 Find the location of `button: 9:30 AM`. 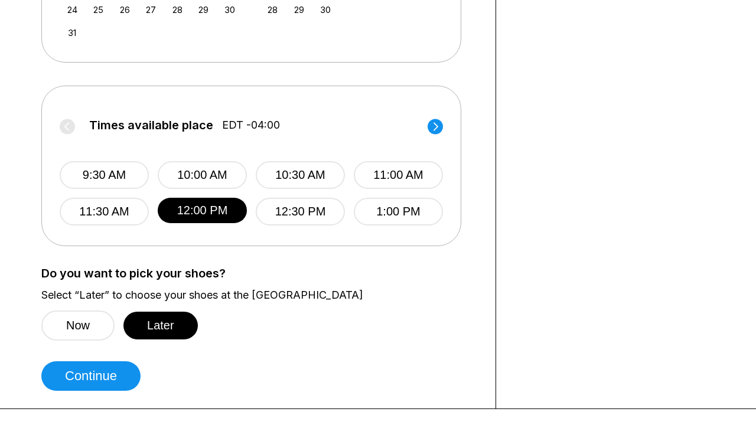

button: 9:30 AM is located at coordinates (104, 175).